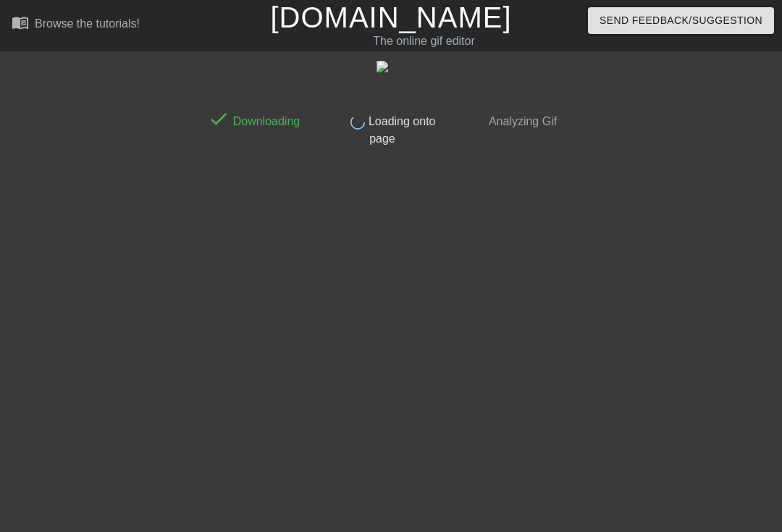 This screenshot has height=532, width=782. Describe the element at coordinates (265, 121) in the screenshot. I see `span: Downloading` at that location.